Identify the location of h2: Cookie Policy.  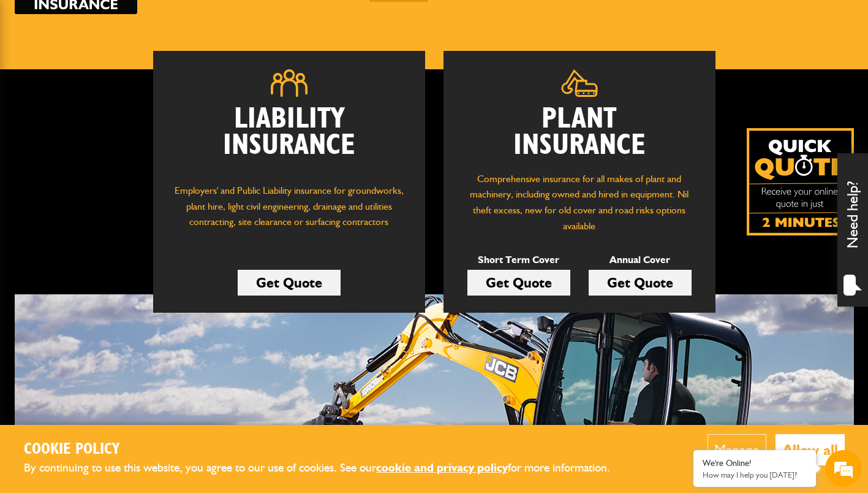
(327, 449).